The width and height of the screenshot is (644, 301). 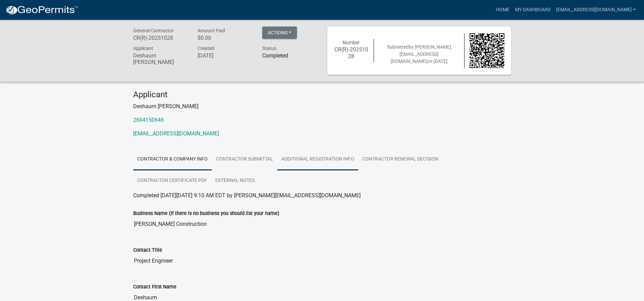 What do you see at coordinates (155, 287) in the screenshot?
I see `label: Contact First Name` at bounding box center [155, 287].